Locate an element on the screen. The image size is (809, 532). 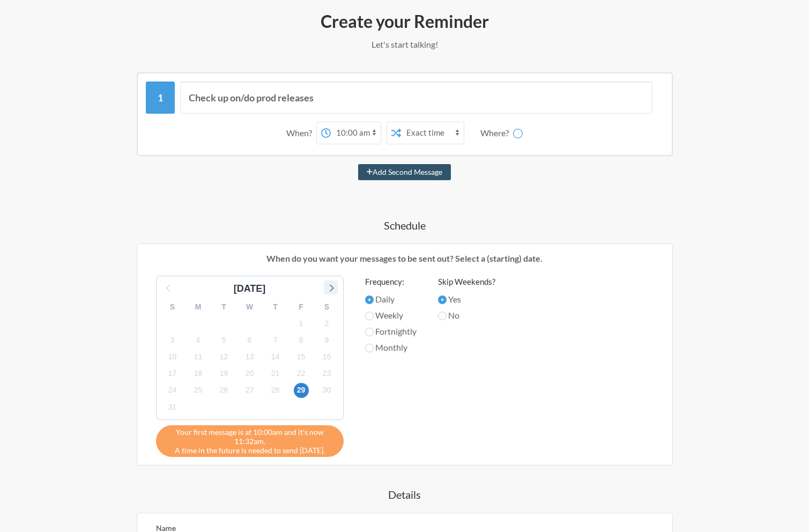
label: Yes is located at coordinates (466, 300).